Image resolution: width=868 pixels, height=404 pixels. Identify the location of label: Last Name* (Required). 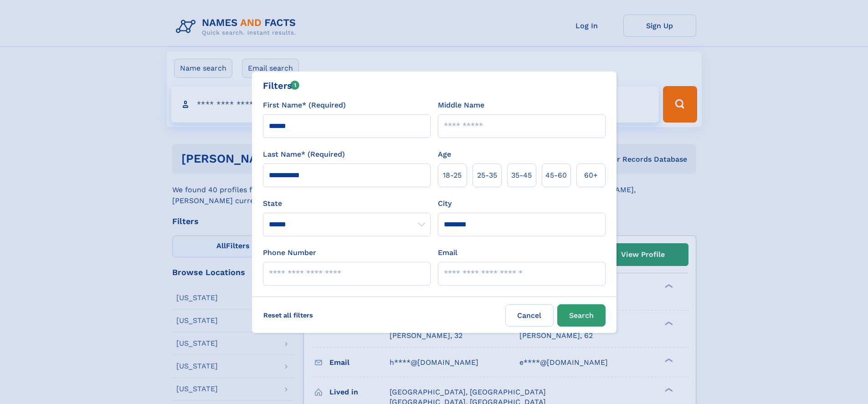
(304, 154).